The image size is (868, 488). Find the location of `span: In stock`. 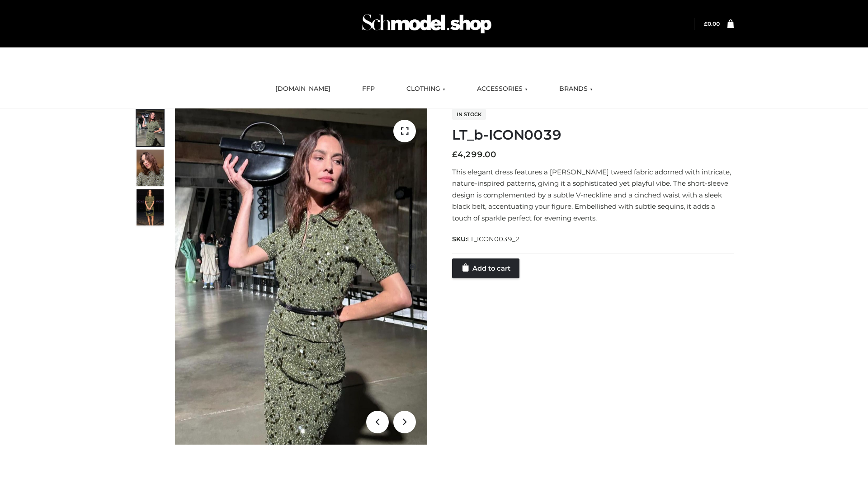

span: In stock is located at coordinates (469, 114).